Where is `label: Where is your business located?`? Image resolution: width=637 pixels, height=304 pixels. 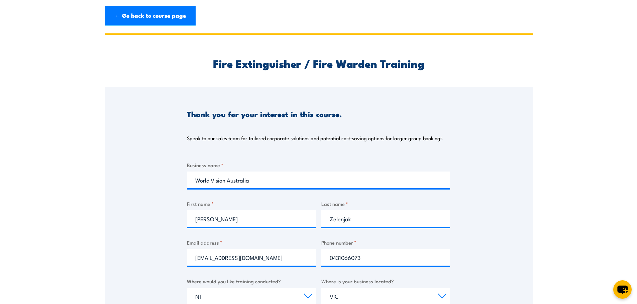
label: Where is your business located? is located at coordinates (386, 281).